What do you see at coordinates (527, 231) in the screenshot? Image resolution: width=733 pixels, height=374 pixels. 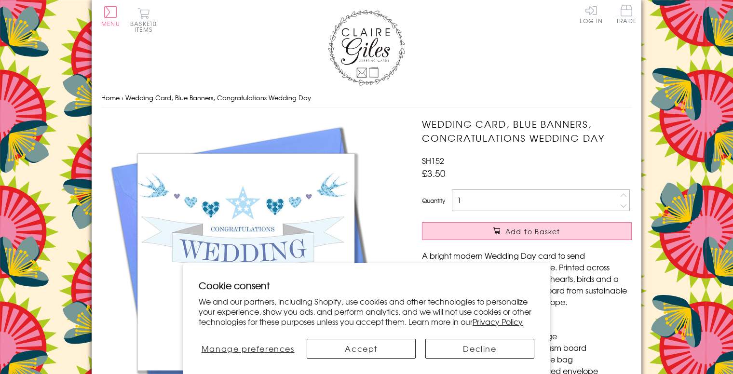 I see `button: Add to Basket` at bounding box center [527, 231].